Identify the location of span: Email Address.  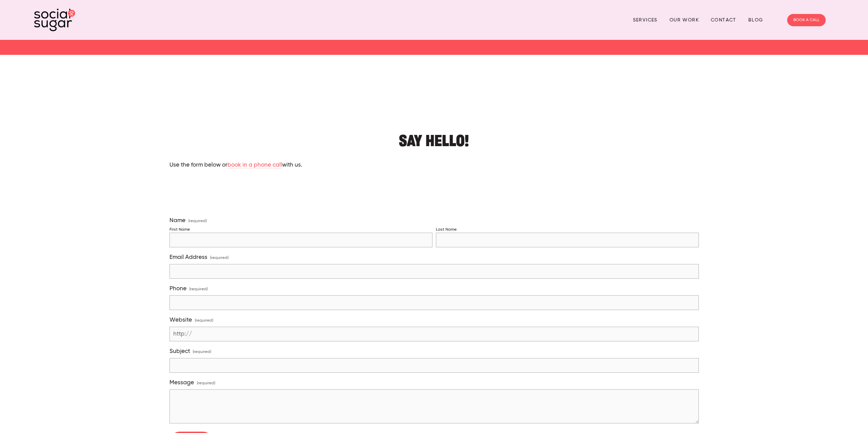
(188, 258).